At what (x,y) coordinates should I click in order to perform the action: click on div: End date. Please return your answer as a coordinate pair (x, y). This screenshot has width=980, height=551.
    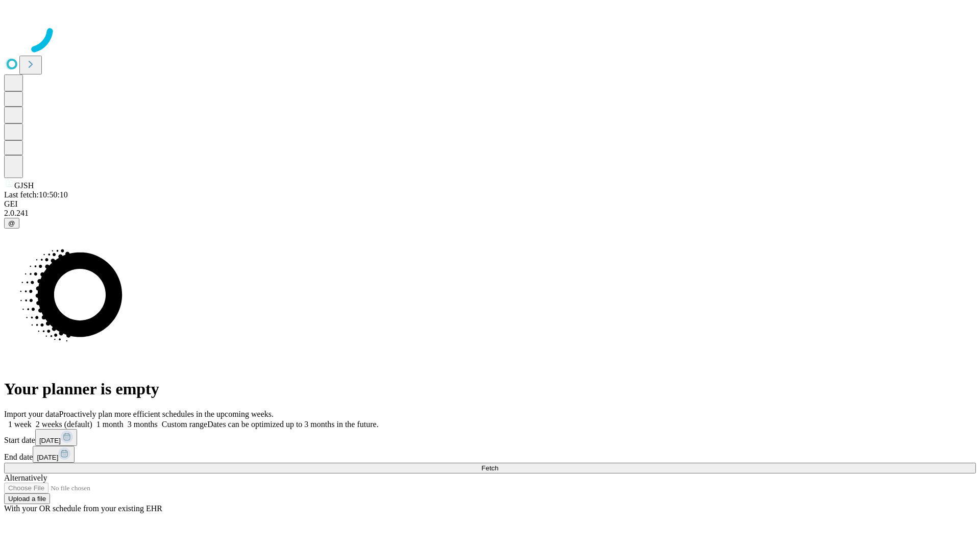
    Looking at the image, I should click on (490, 454).